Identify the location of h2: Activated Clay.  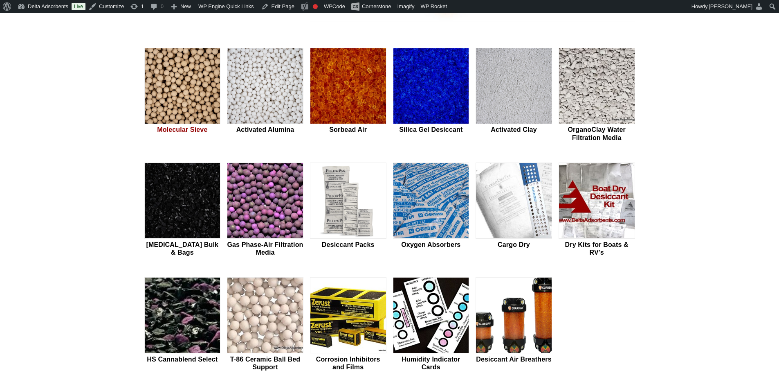
(514, 129).